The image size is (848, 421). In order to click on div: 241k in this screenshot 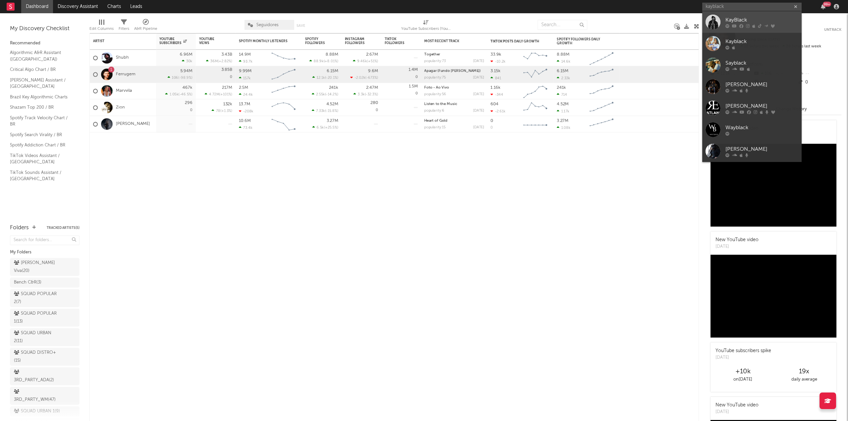, I will do `click(333, 87)`.